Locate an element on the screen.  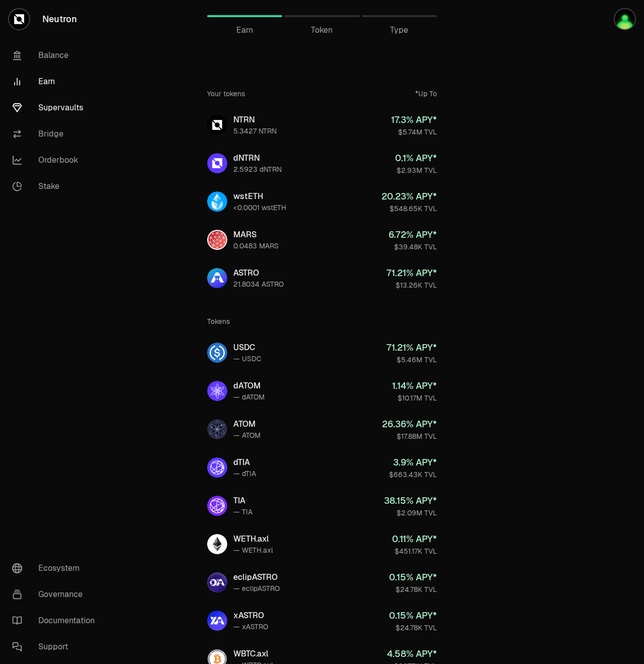
a: WETH.axlWETH.axl— WETH.axl0.11% APY*$451.17K TVL is located at coordinates (322, 544).